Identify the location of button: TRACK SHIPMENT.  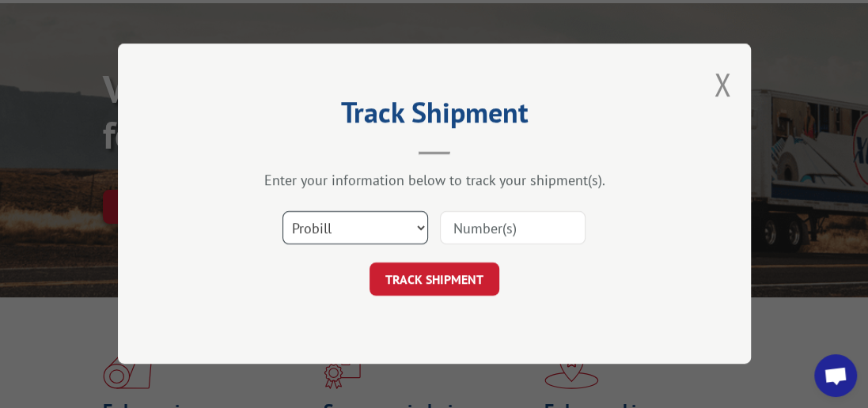
(434, 280).